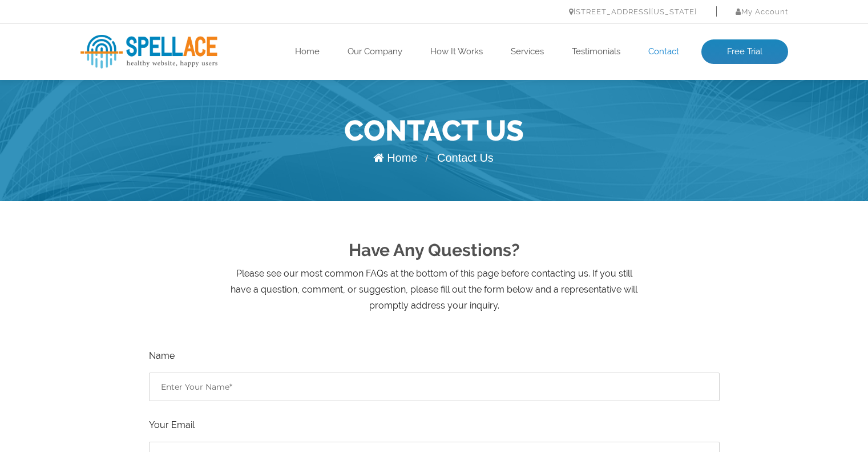 The width and height of the screenshot is (868, 452). What do you see at coordinates (435, 387) in the screenshot?
I see `input: Enter Your Name*` at bounding box center [435, 387].